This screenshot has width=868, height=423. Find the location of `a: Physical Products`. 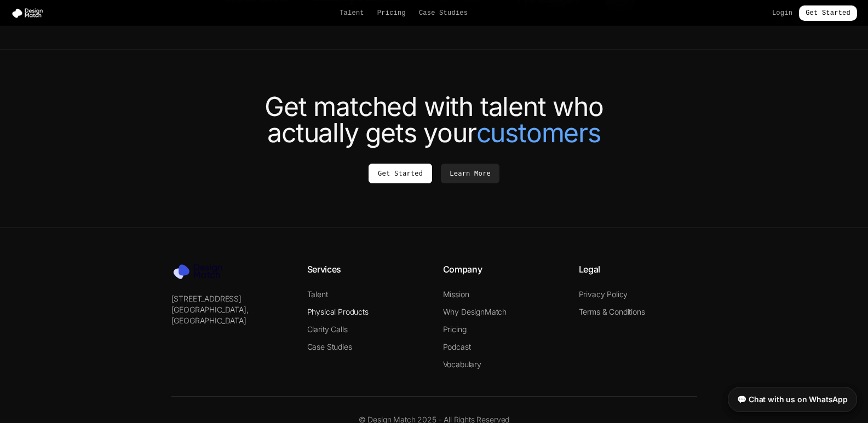

a: Physical Products is located at coordinates (338, 311).